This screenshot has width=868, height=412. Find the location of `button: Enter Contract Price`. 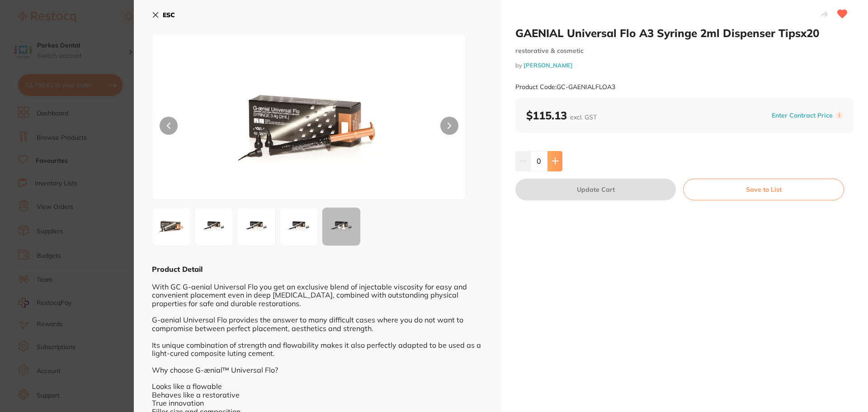

button: Enter Contract Price is located at coordinates (802, 115).